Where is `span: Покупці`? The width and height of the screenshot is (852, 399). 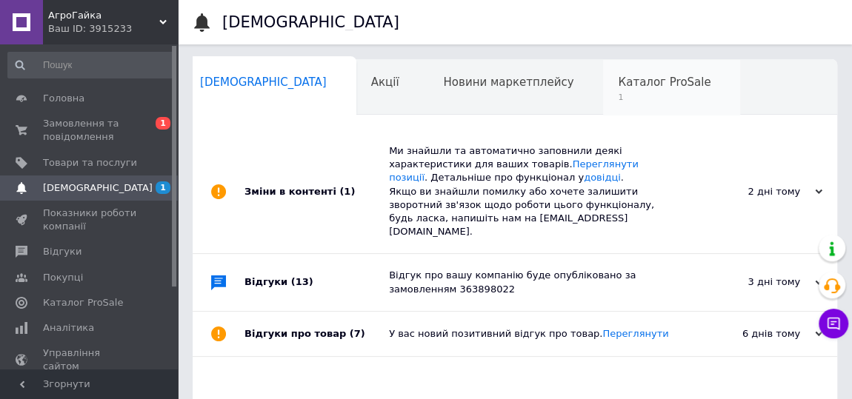 span: Покупці is located at coordinates (63, 278).